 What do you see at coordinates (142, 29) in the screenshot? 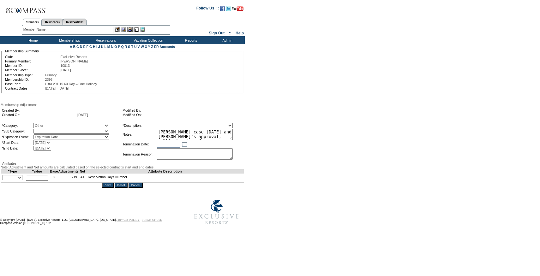
I see `img: b_calculator.gif` at bounding box center [142, 29].